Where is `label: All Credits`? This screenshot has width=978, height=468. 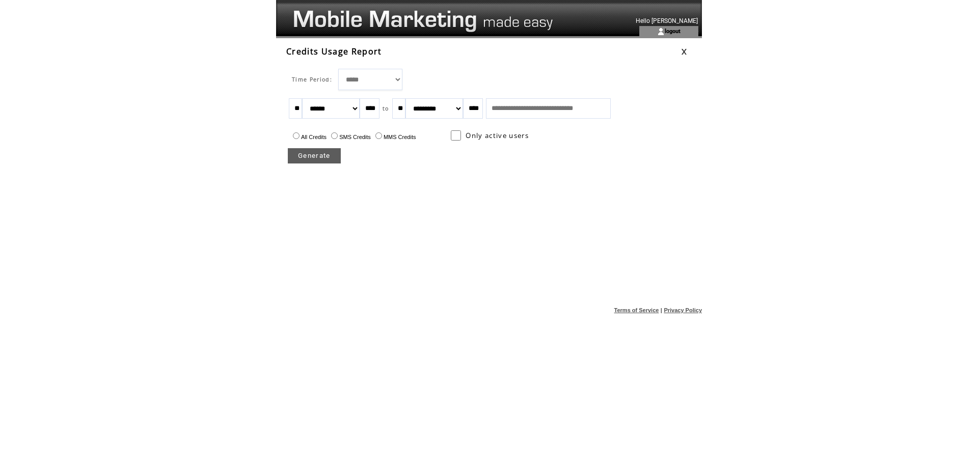
label: All Credits is located at coordinates (308, 137).